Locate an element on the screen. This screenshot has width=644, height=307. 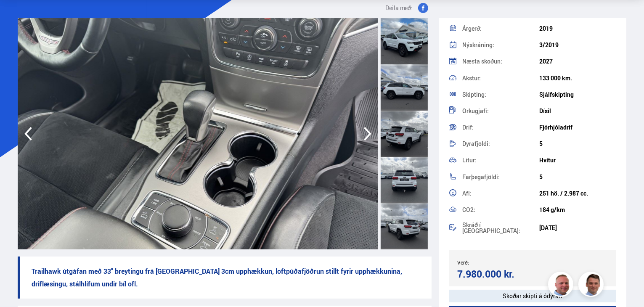
div: Skipting: is located at coordinates (500, 94).